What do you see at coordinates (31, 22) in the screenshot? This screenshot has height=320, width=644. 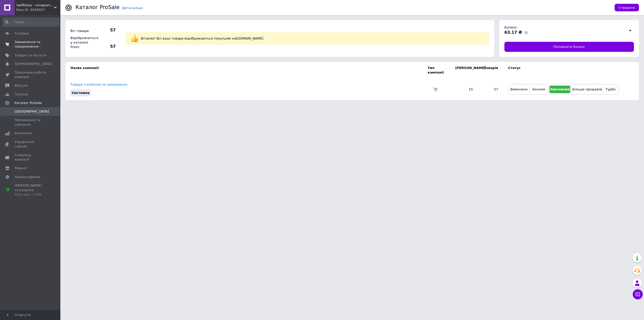 I see `input: Пошук` at bounding box center [31, 22].